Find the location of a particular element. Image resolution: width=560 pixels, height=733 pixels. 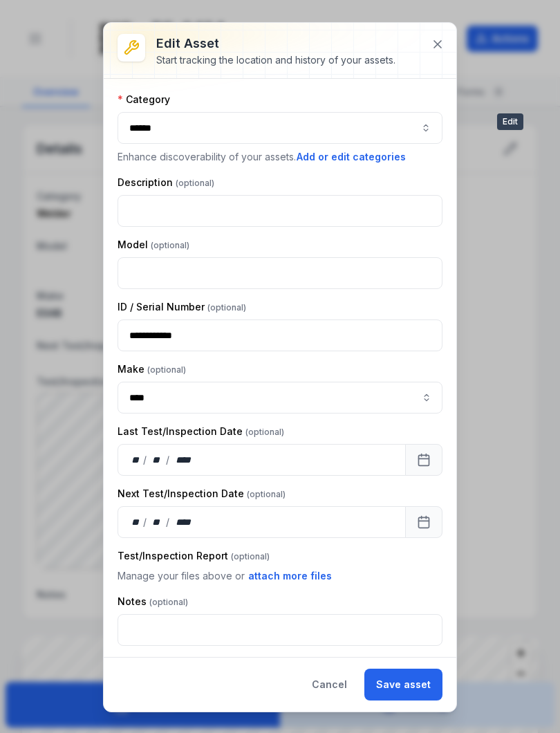

button: Save asset is located at coordinates (403, 684).